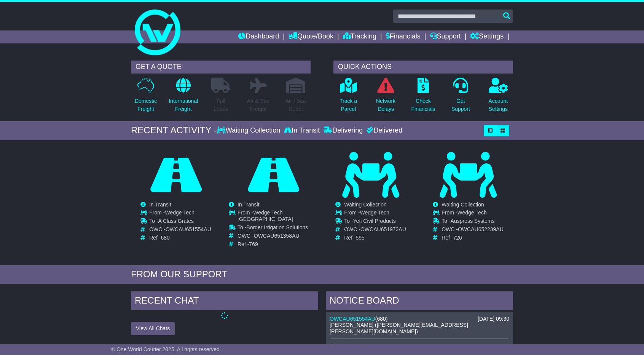  What do you see at coordinates (458, 238) in the screenshot?
I see `span: 726` at bounding box center [458, 238].